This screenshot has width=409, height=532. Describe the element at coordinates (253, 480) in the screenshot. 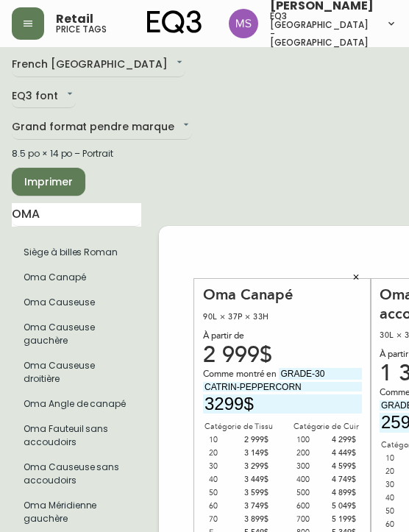

I see `div: 3 449$` at that location.